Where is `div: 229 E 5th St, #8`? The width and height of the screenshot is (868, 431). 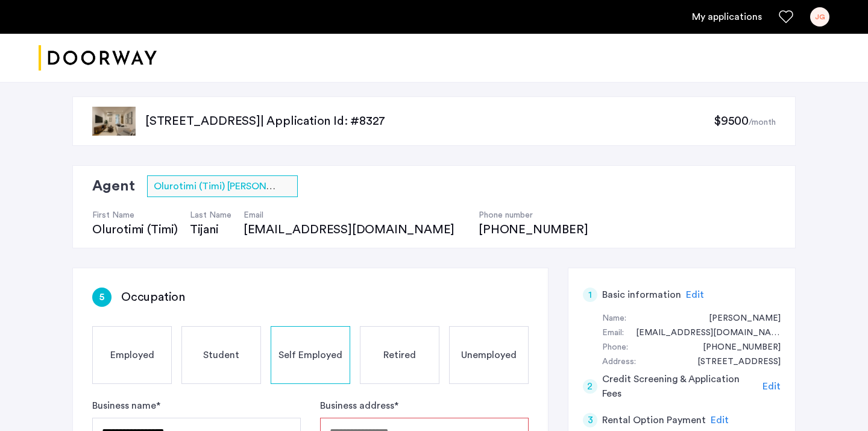 div: 229 E 5th St, #8 is located at coordinates (733, 363).